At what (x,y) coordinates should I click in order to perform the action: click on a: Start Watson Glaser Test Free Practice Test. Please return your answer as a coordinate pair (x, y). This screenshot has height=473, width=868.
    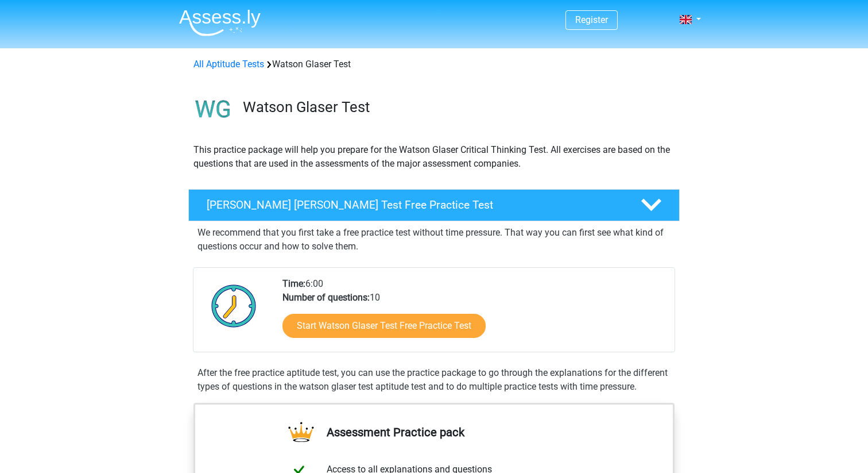
    Looking at the image, I should click on (384, 326).